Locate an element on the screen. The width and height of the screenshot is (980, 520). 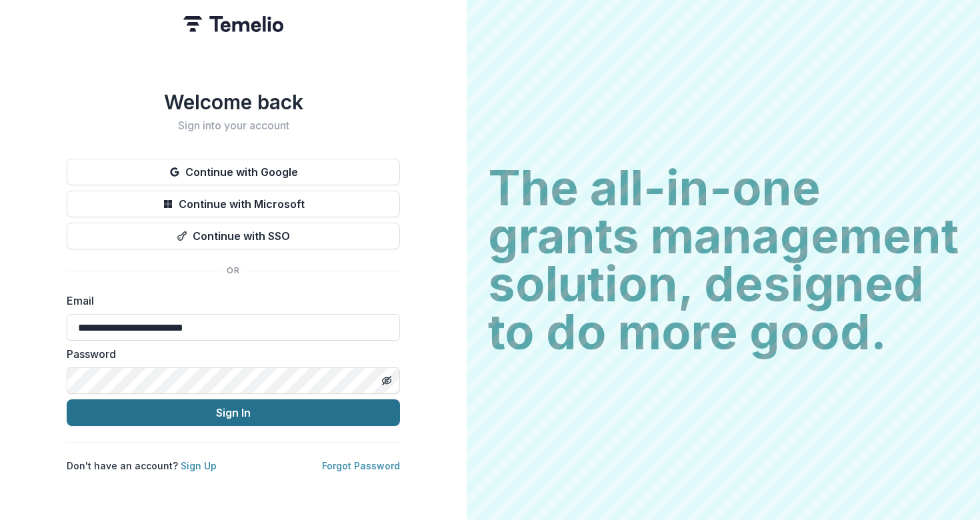
button: Toggle password visibility is located at coordinates (386, 380).